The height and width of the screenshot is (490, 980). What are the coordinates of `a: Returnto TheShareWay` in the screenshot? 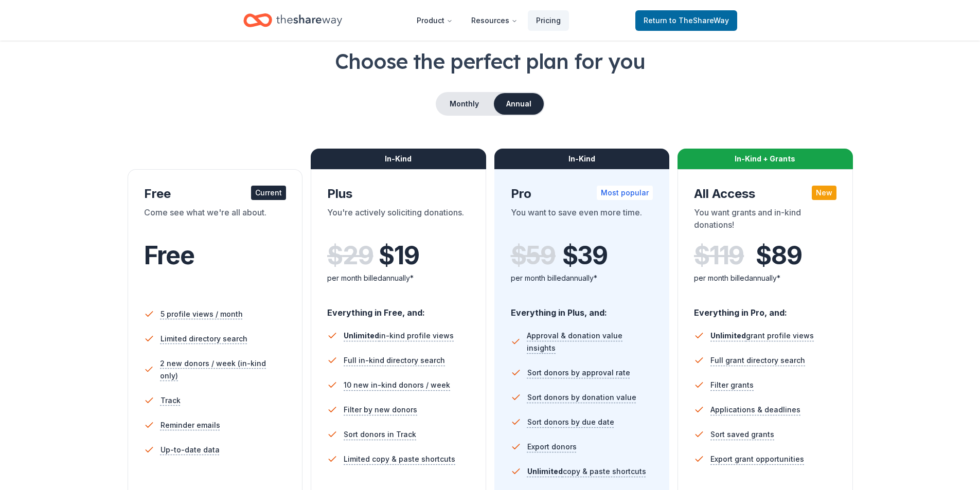 It's located at (686, 20).